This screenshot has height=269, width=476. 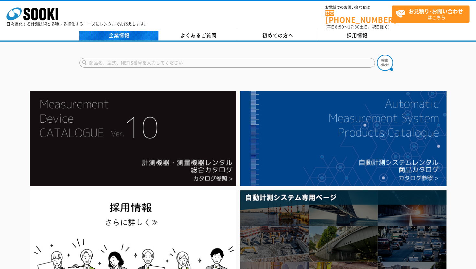 What do you see at coordinates (436, 11) in the screenshot?
I see `strong: お見積り･お問い合わせ` at bounding box center [436, 11].